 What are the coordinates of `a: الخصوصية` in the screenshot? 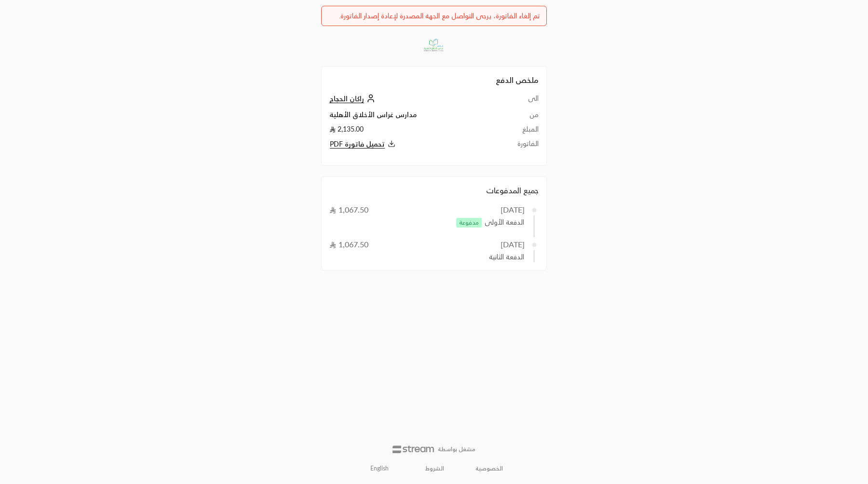 It's located at (489, 469).